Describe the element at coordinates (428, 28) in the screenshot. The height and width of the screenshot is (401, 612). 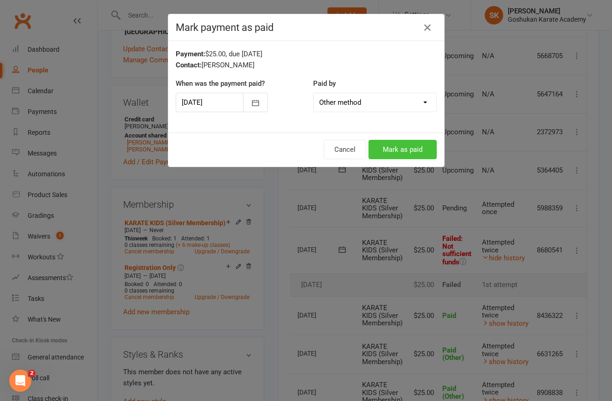
I see `button: Close` at that location.